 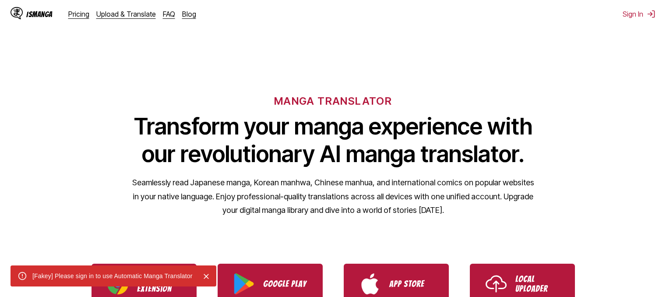 What do you see at coordinates (496, 284) in the screenshot?
I see `img: Upload icon` at bounding box center [496, 284].